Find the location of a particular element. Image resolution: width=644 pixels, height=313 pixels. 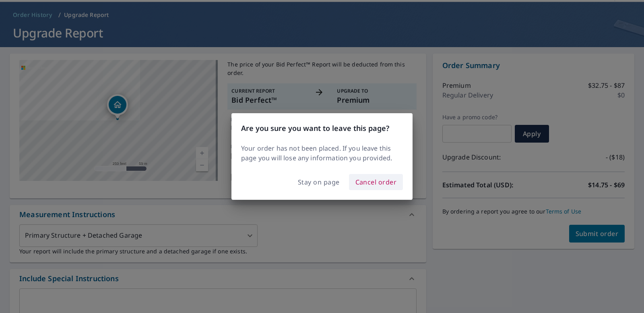

button: Stay on page is located at coordinates (319, 182).